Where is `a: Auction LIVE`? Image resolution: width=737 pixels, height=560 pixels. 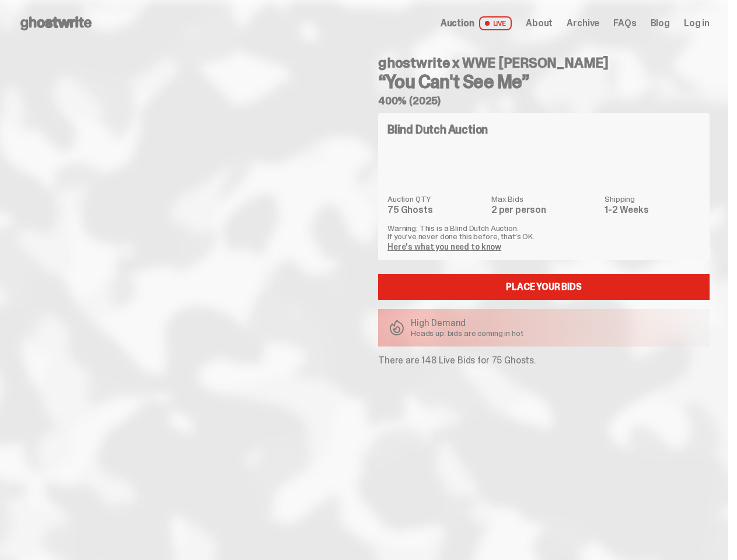
a: Auction LIVE is located at coordinates (476, 23).